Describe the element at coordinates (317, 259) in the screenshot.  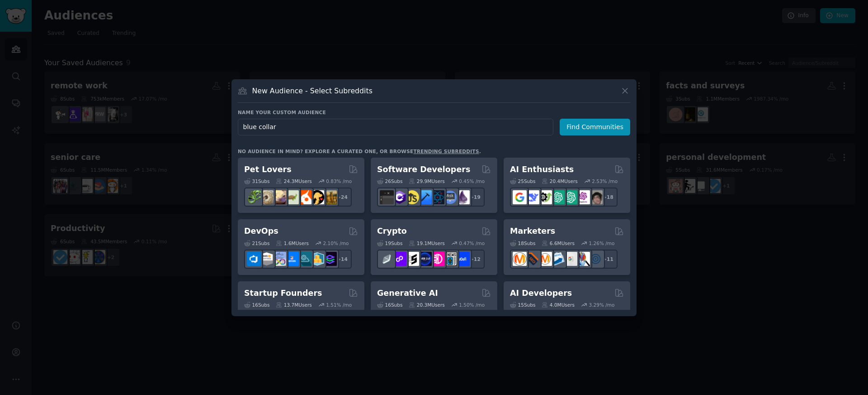
I see `img: aws_cdk` at that location.